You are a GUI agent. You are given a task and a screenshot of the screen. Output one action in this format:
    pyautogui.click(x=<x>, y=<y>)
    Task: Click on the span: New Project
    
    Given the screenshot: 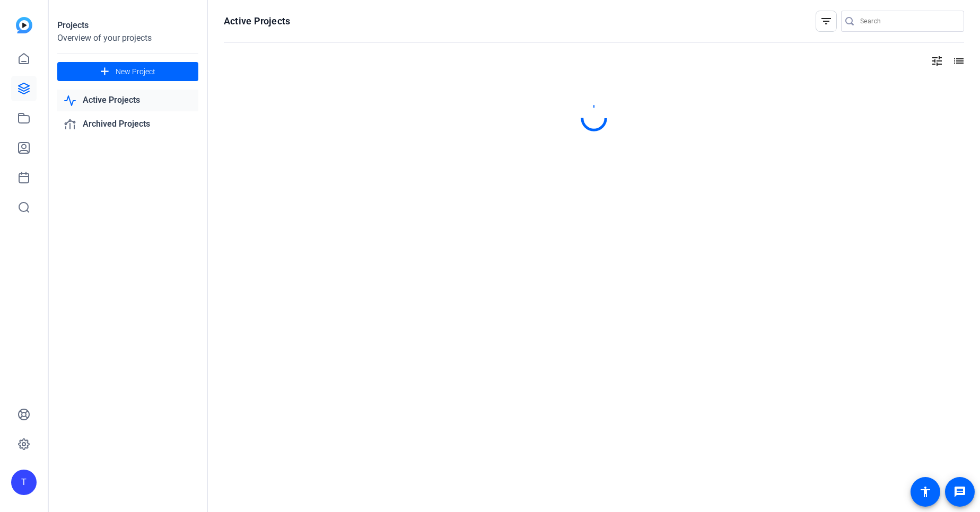 What is the action you would take?
    pyautogui.click(x=135, y=71)
    